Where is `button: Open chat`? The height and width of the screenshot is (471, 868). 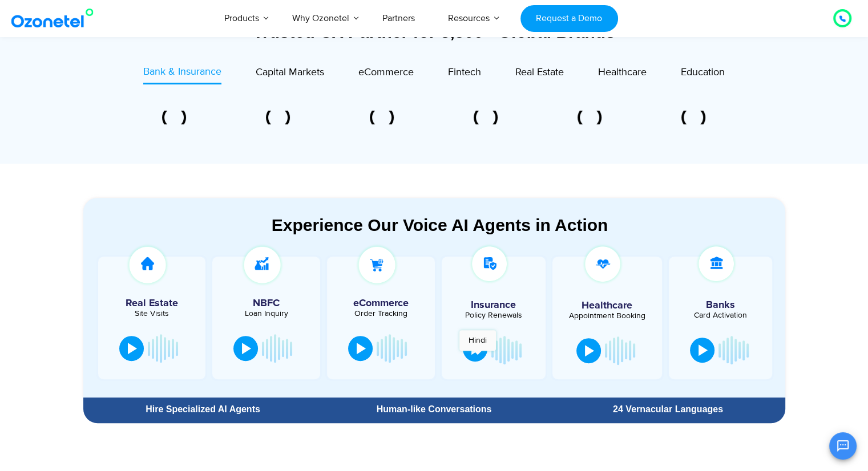
button: Open chat is located at coordinates (843, 446).